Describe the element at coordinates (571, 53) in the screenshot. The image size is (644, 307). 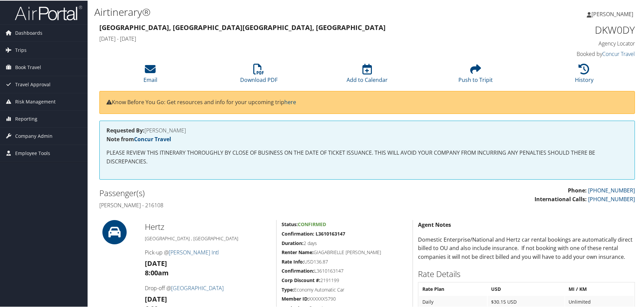
I see `h4: Booked by` at that location.